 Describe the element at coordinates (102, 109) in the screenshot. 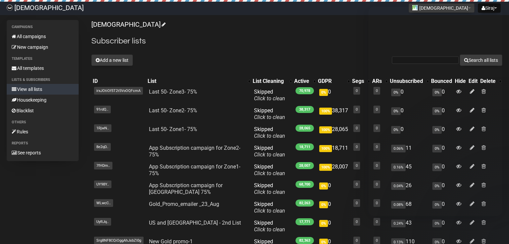

I see `span: 91rdQ..` at that location.